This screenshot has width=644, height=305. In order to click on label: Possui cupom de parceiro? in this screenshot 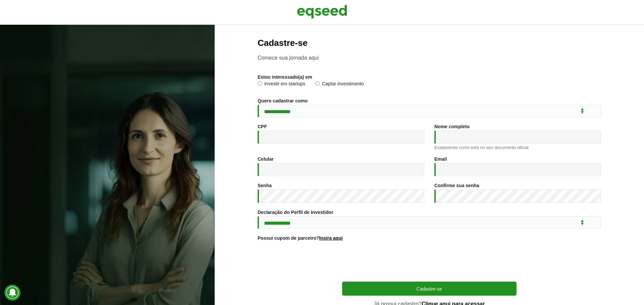, I will do `click(300, 238)`.